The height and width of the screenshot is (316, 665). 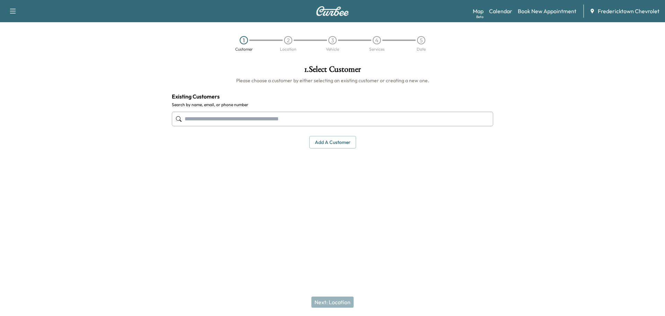 I want to click on h6: Please choose a customer by either selecting an existing customer or creating a new one., so click(x=332, y=80).